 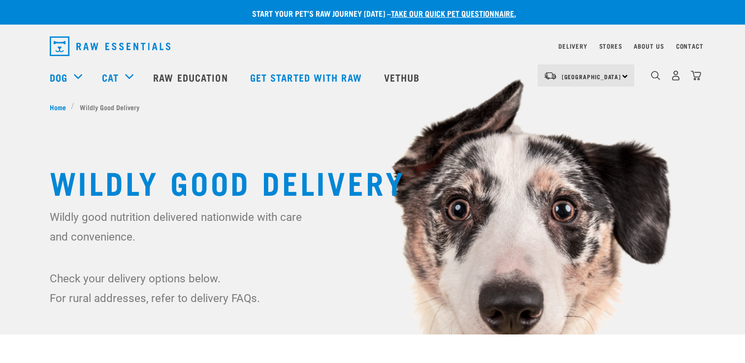 What do you see at coordinates (648, 46) in the screenshot?
I see `a: About Us` at bounding box center [648, 46].